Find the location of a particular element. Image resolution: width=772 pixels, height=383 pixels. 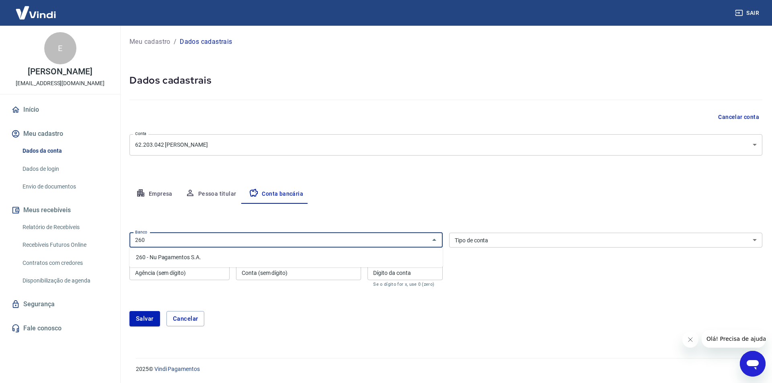

img: Vindi is located at coordinates (36, 12).